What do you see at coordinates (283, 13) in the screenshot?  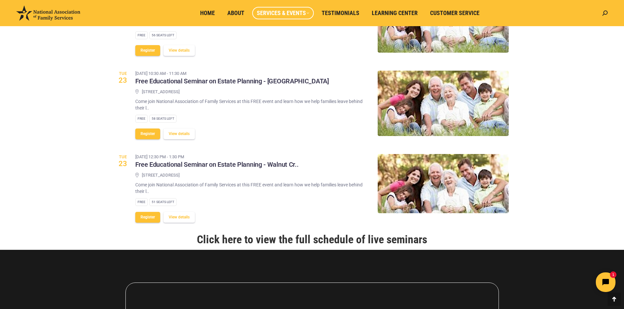 I see `span: Services & Events` at bounding box center [283, 13].